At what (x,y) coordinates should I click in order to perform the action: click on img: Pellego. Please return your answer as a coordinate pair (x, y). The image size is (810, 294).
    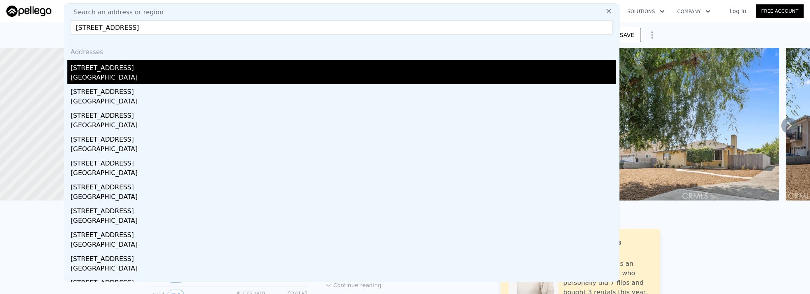
    Looking at the image, I should click on (29, 11).